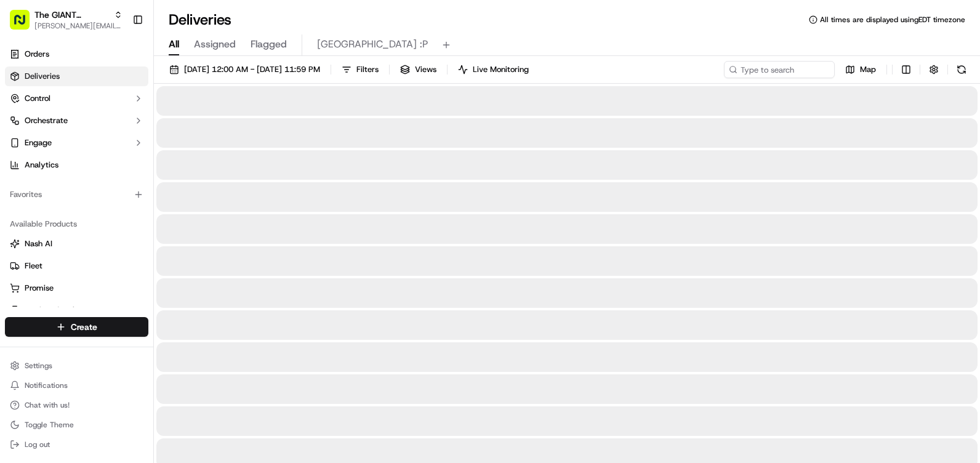  Describe the element at coordinates (426, 70) in the screenshot. I see `span: Views` at that location.